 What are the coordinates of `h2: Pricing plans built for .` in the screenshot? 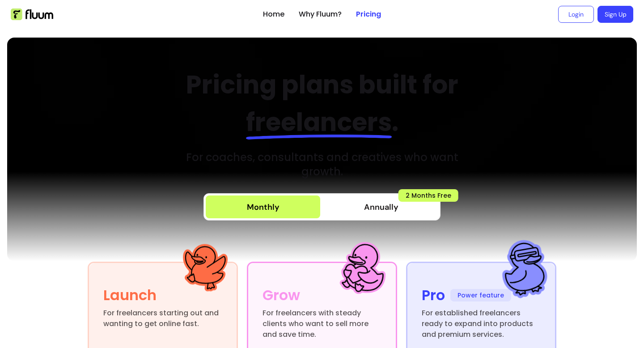 It's located at (322, 104).